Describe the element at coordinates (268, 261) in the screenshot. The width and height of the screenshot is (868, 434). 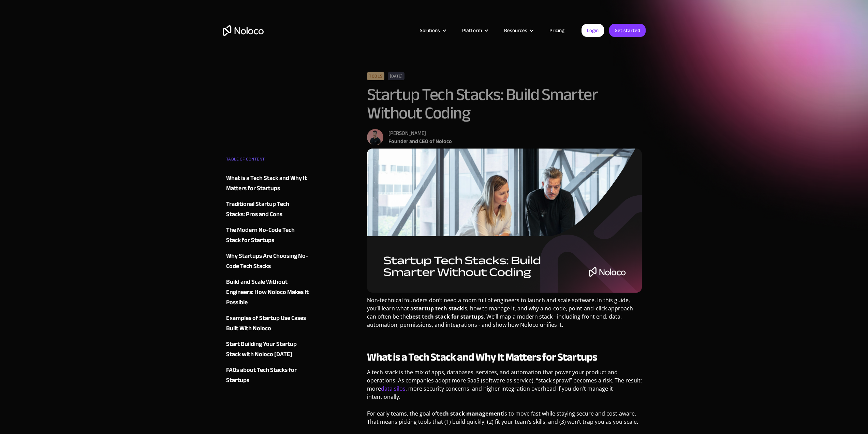
I see `a: Why Startups Are Choosing No-Code Tech Stacks` at that location.